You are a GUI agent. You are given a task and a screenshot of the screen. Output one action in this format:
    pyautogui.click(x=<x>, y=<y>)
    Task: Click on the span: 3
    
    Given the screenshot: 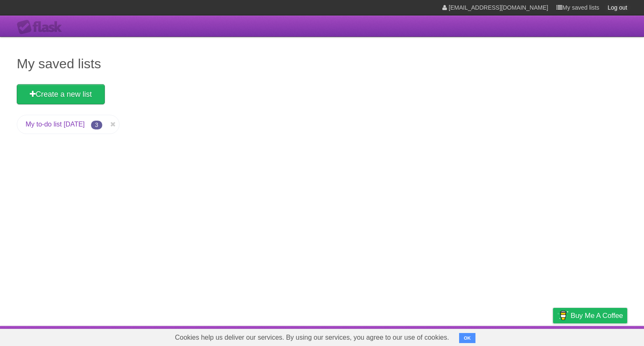 What is the action you would take?
    pyautogui.click(x=97, y=125)
    